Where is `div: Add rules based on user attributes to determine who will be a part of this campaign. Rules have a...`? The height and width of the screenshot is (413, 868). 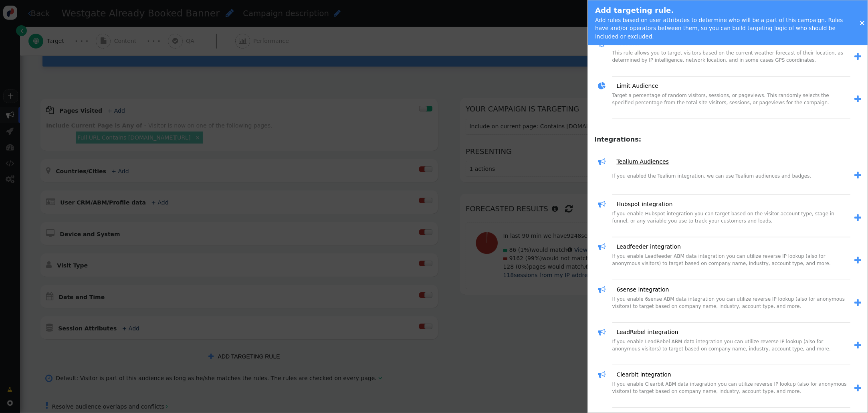
div: Add rules based on user attributes to determine who will be a part of this campaign. Rules have a... is located at coordinates (721, 28).